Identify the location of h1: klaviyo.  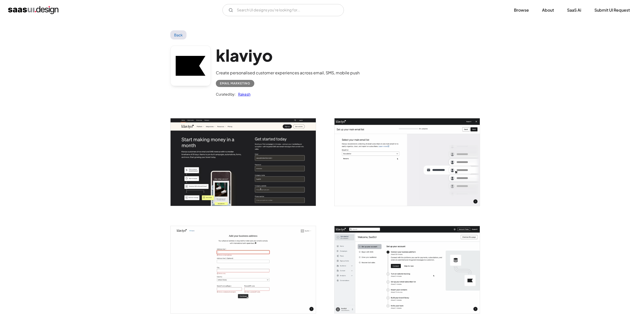
(287, 55).